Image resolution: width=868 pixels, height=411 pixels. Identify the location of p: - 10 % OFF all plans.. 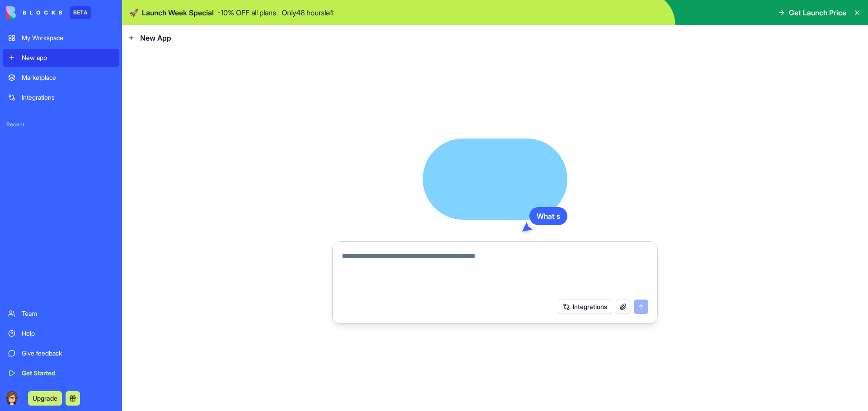
(247, 13).